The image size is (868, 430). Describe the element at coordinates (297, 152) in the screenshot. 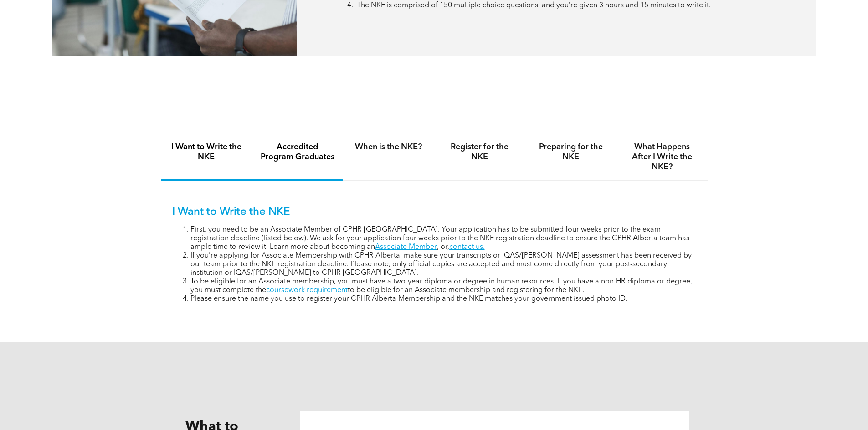

I see `h4: Accredited Program Graduates` at that location.